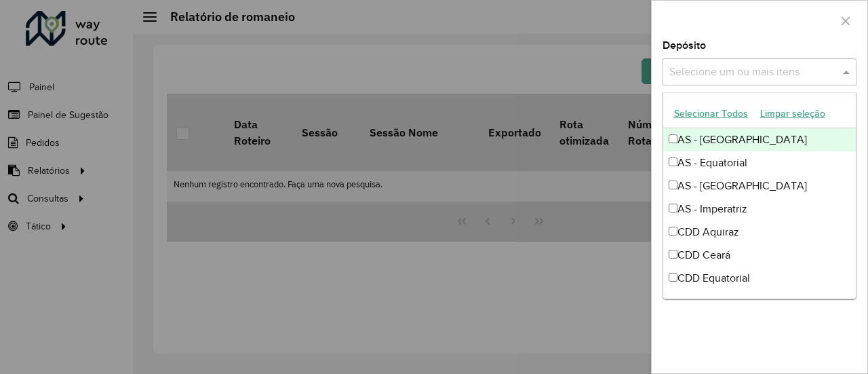  Describe the element at coordinates (793, 114) in the screenshot. I see `button: Limpar seleção` at that location.